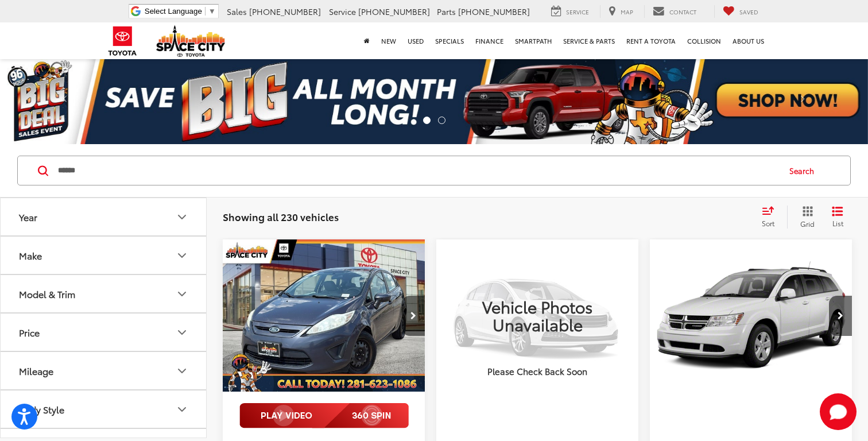  Describe the element at coordinates (751, 315) in the screenshot. I see `img: 2012 Dodge Journey SXT` at that location.